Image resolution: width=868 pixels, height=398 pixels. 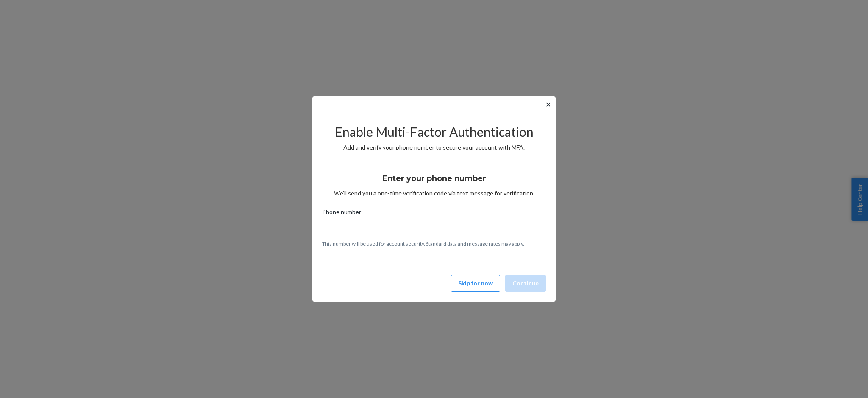 I want to click on p: This number will be used for account security. Standard data and message rates may apply., so click(x=434, y=244).